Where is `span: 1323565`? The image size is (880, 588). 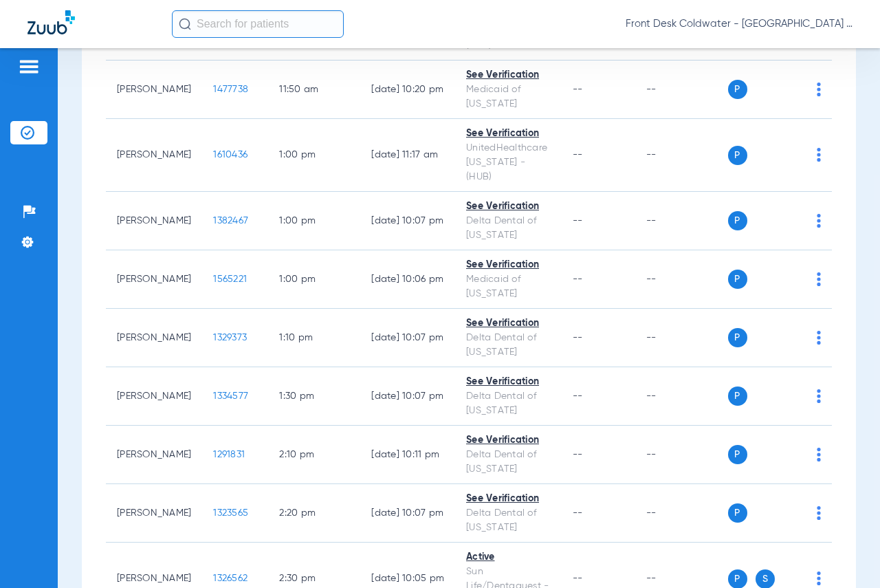 span: 1323565 is located at coordinates (231, 513).